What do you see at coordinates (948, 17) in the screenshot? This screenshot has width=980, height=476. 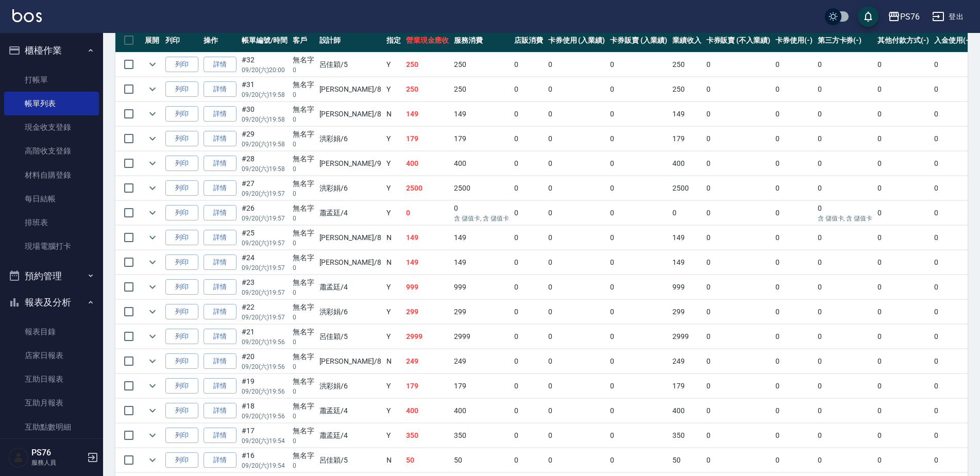 I see `button: 登出` at bounding box center [948, 17].